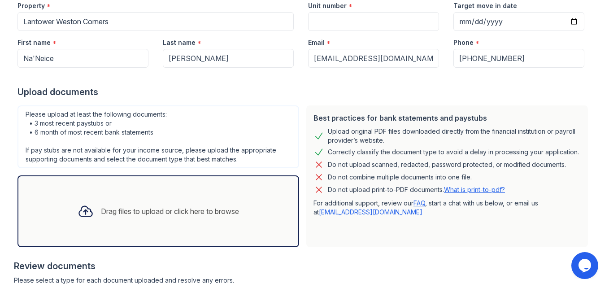 Image resolution: width=609 pixels, height=288 pixels. I want to click on div: Best practices for bank statements and paystubs, so click(447, 118).